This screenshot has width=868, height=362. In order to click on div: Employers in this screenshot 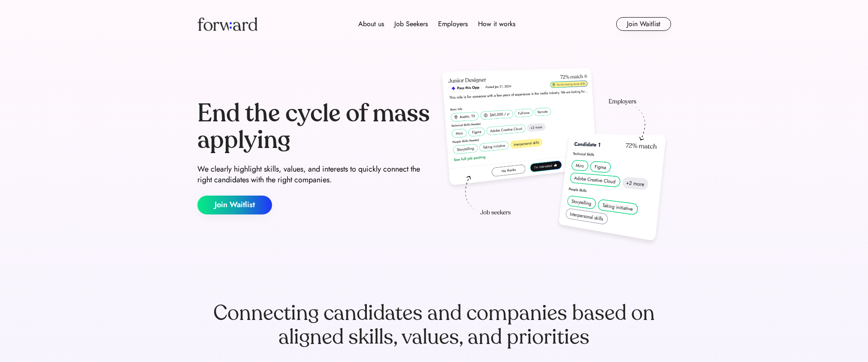, I will do `click(452, 24)`.